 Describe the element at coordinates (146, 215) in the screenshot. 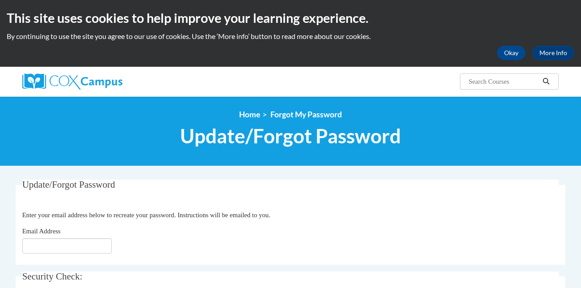

I see `span: Enter your email address below to recreate your password. Instructions will be emailed to you.` at that location.